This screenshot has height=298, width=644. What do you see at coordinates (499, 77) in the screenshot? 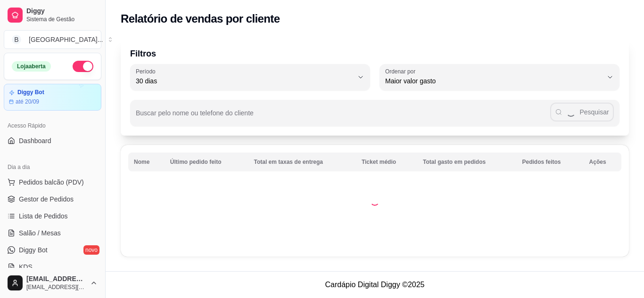
I see `button: Ordenar porMaior valor gasto` at bounding box center [499, 77].